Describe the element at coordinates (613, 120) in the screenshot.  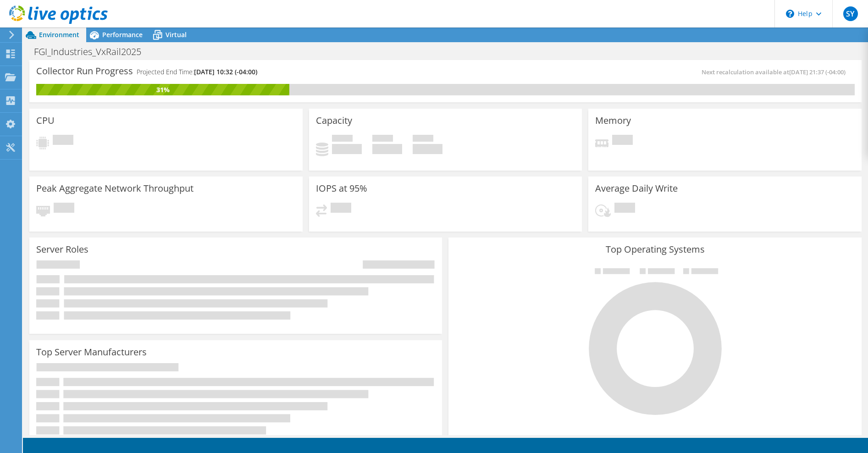
I see `h3: Memory` at that location.